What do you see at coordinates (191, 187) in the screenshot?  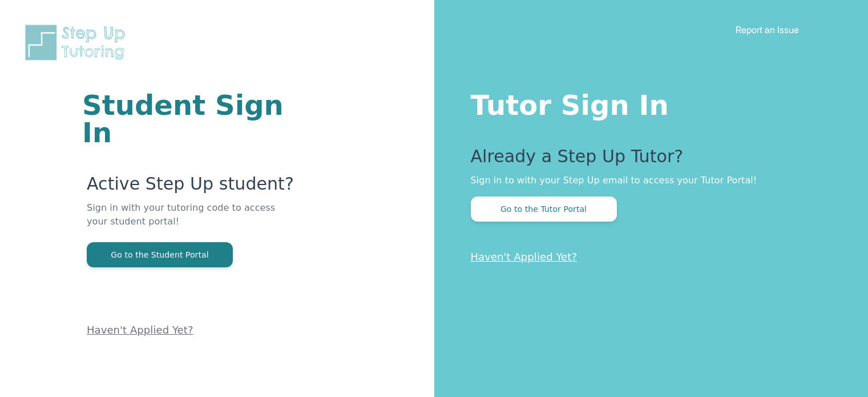 I see `p: Active Step Up student?` at bounding box center [191, 187].